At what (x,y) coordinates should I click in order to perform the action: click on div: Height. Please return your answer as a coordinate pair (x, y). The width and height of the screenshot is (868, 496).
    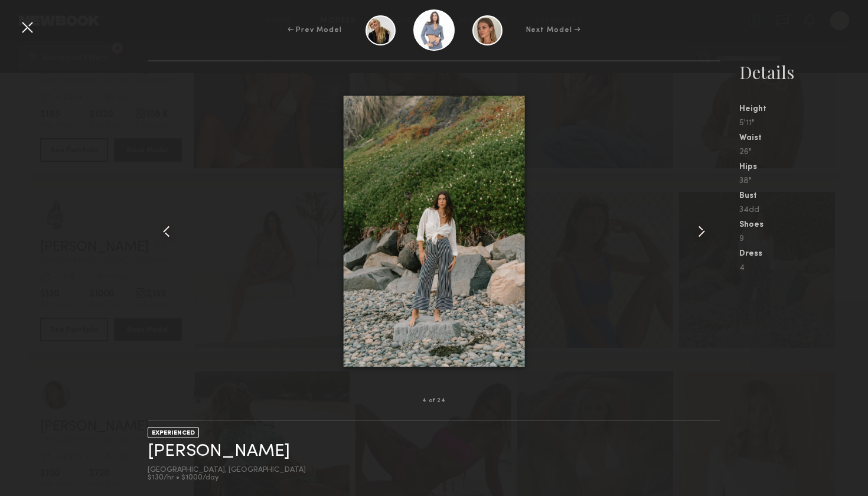
    Looking at the image, I should click on (804, 109).